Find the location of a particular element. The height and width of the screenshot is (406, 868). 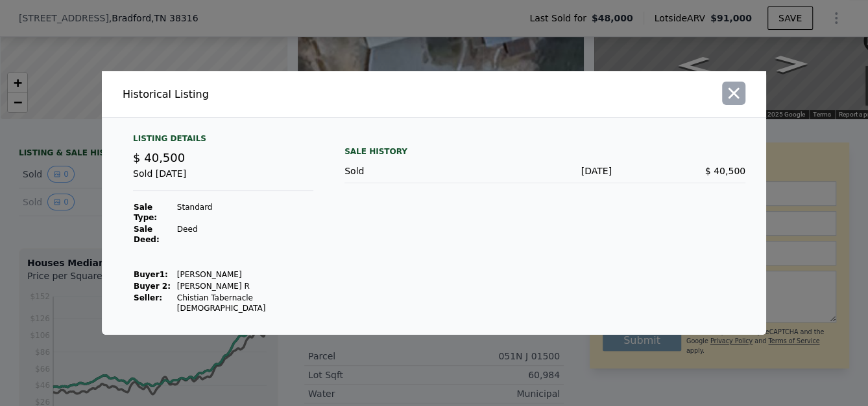

strong: Seller : is located at coordinates (148, 298).